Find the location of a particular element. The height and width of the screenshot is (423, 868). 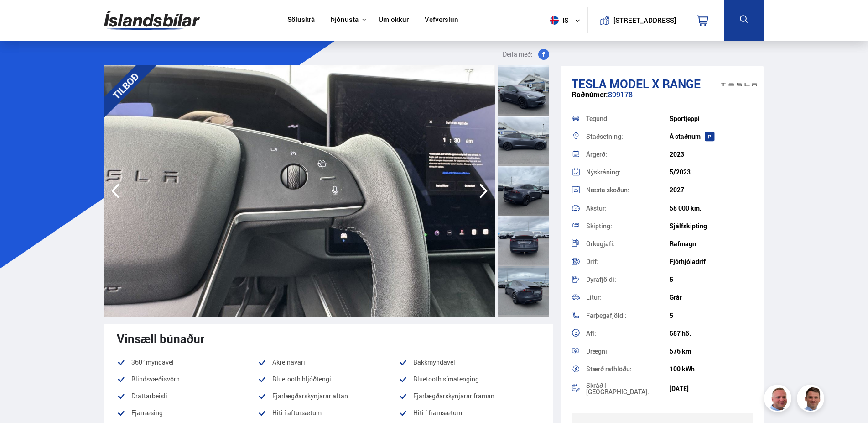

div: Á staðnum is located at coordinates (711, 137).